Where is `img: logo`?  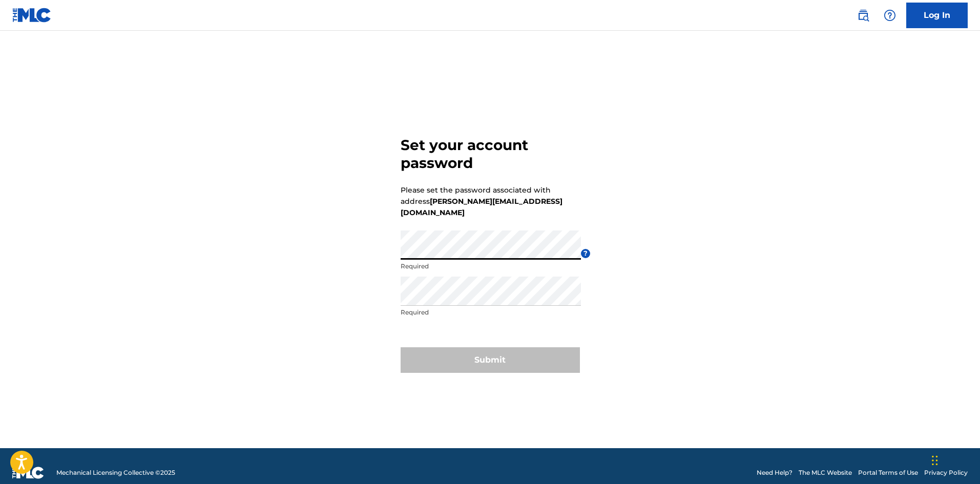 img: logo is located at coordinates (28, 472).